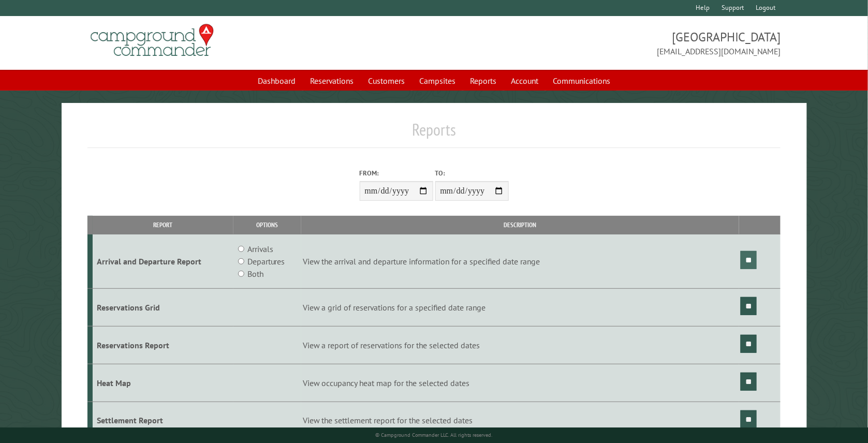 Image resolution: width=868 pixels, height=443 pixels. Describe the element at coordinates (520, 308) in the screenshot. I see `td: View a grid of reservations for a specified date range` at that location.